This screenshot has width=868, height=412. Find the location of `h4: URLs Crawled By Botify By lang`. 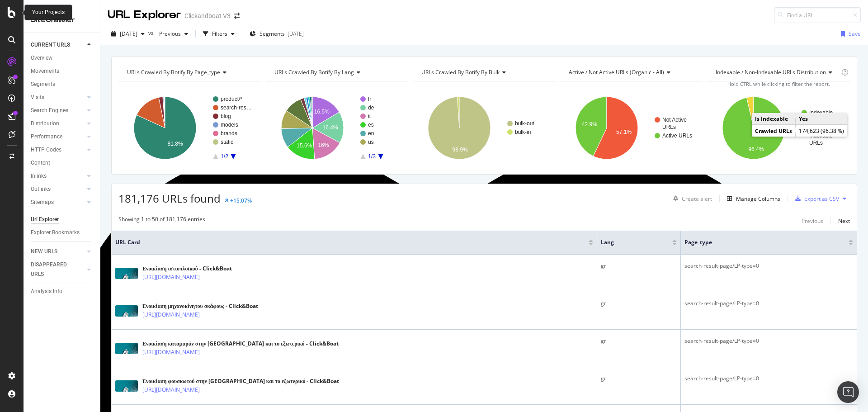

h4: URLs Crawled By Botify By lang is located at coordinates (336, 72).